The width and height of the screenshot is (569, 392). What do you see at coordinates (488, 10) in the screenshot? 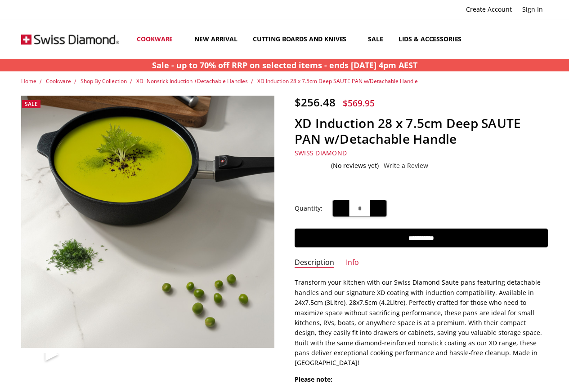
I see `a: Create Account` at bounding box center [488, 10].